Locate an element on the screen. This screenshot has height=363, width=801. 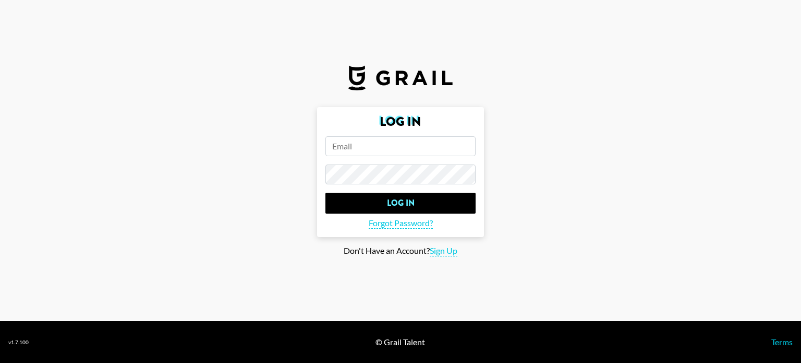
input: Email is located at coordinates (401, 146).